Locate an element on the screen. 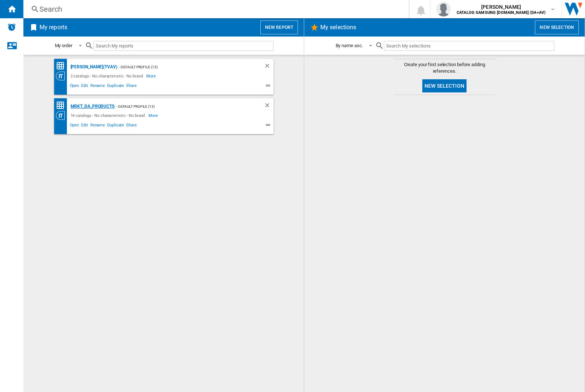  input: Search My reports is located at coordinates (183, 46).